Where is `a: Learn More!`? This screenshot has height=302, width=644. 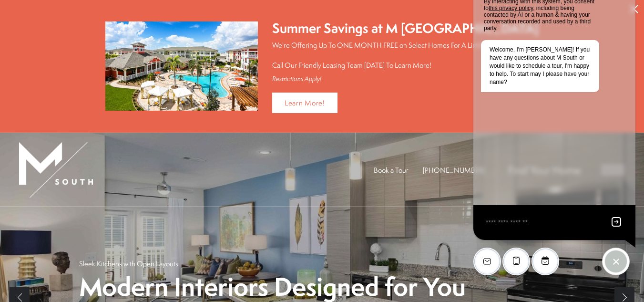 a: Learn More! is located at coordinates (304, 103).